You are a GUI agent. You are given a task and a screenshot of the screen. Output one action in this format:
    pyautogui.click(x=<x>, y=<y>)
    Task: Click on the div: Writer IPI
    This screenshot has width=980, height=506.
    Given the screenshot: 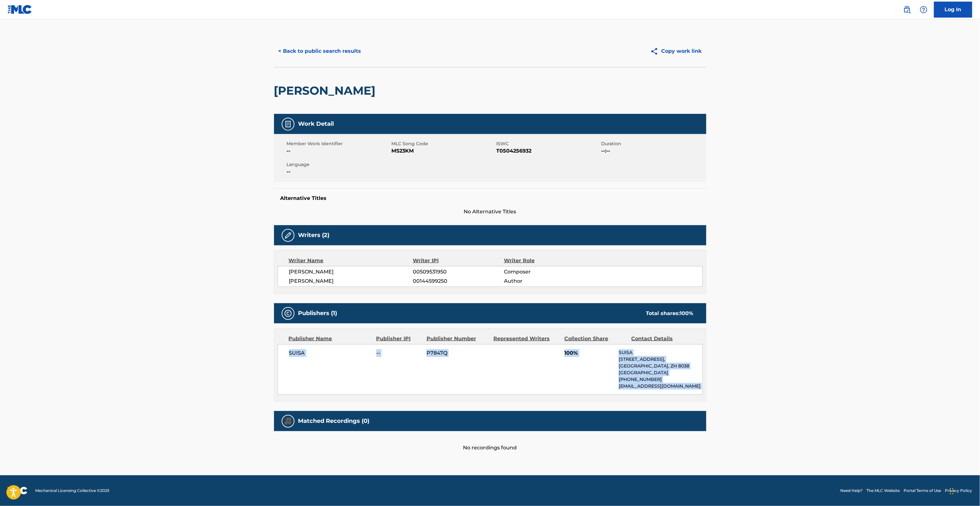 What is the action you would take?
    pyautogui.click(x=458, y=260)
    